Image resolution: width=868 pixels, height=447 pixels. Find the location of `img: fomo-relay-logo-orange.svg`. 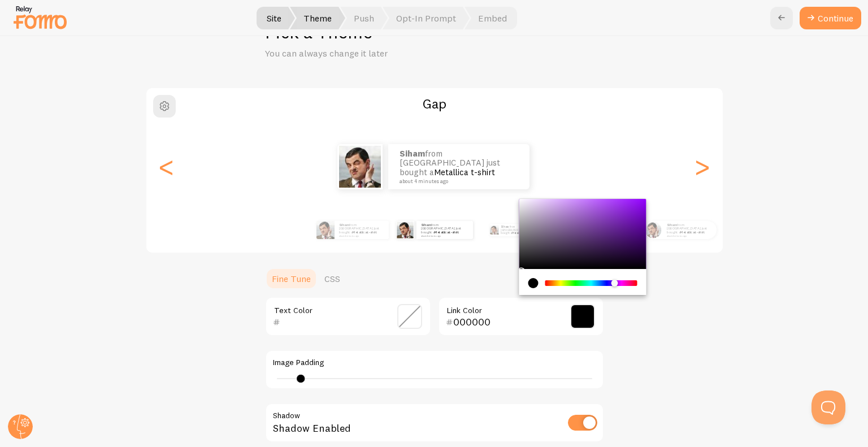

img: fomo-relay-logo-orange.svg is located at coordinates (40, 17).